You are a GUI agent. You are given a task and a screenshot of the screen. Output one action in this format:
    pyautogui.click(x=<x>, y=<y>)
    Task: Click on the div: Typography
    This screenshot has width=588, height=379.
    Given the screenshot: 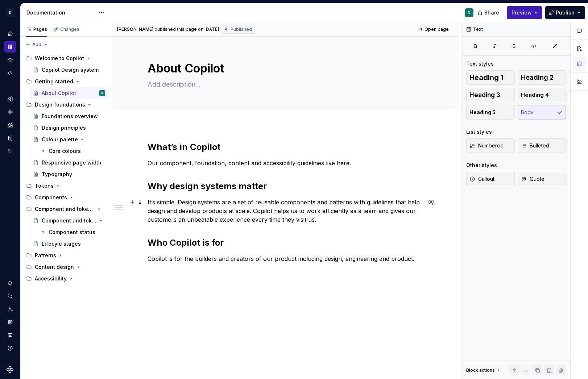 What is the action you would take?
    pyautogui.click(x=57, y=174)
    